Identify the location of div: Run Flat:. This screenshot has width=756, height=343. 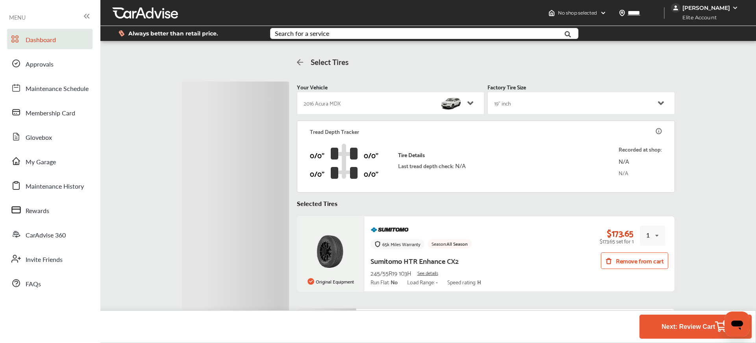
(384, 282).